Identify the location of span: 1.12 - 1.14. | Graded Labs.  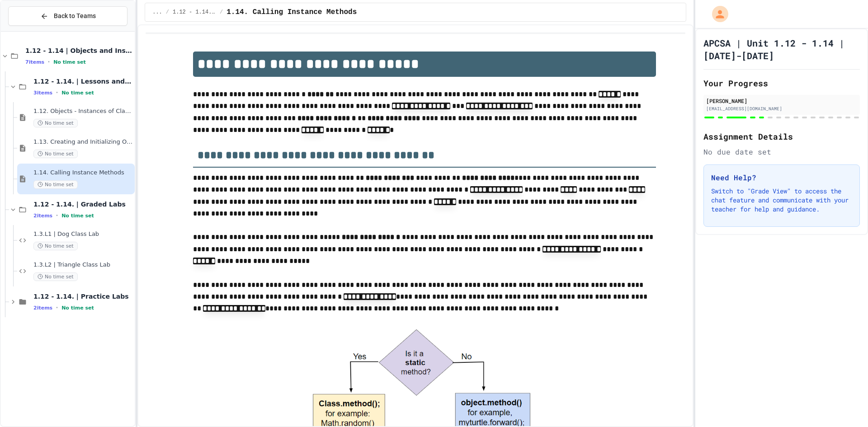
(83, 204).